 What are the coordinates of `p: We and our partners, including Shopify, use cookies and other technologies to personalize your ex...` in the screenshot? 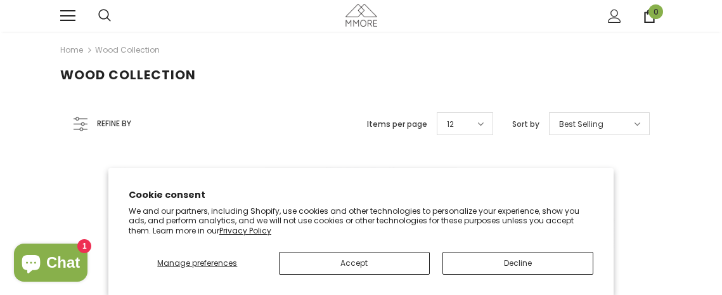 It's located at (361, 221).